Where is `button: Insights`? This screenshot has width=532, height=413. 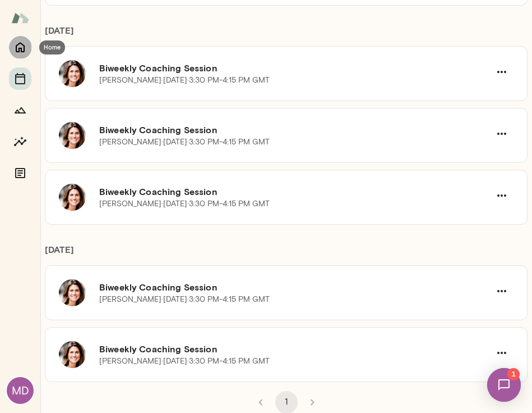 button: Insights is located at coordinates (20, 142).